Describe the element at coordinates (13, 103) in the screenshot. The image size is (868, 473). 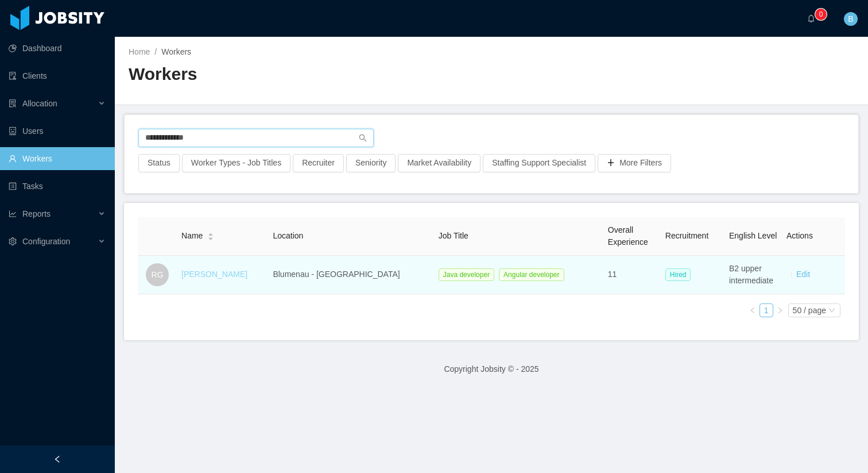
I see `i: icon: solution` at that location.